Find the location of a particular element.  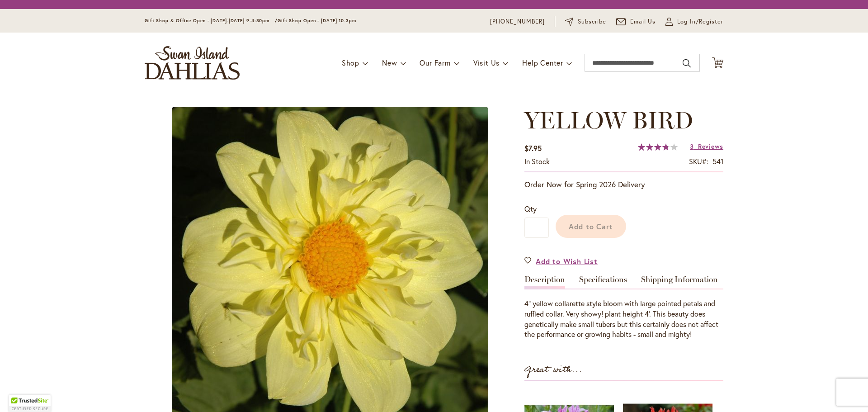

span: Log In/Register is located at coordinates (700, 22).